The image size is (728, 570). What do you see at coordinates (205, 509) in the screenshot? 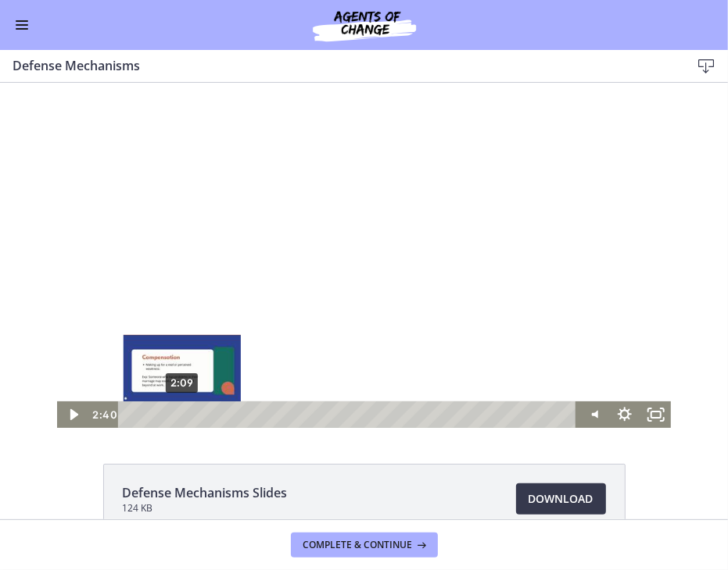
I see `span: 124 KB` at bounding box center [205, 509].